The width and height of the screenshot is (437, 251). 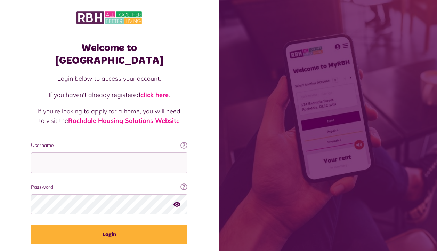 What do you see at coordinates (109, 95) in the screenshot?
I see `p: If you haven't already registered .` at bounding box center [109, 95].